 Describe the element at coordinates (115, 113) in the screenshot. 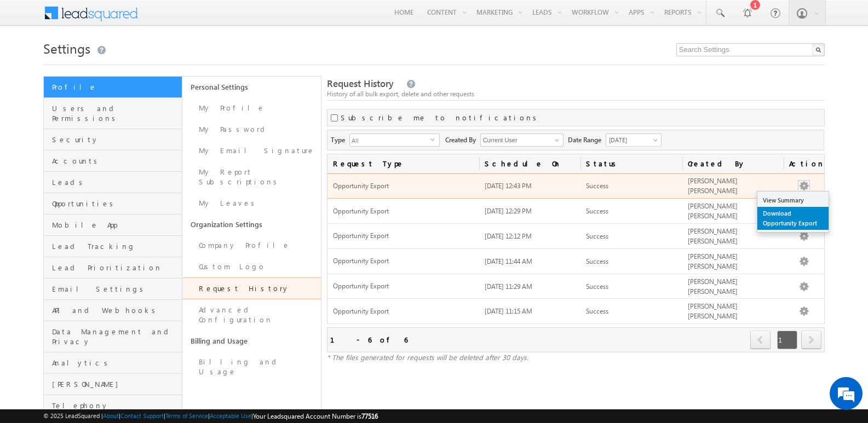

I see `span: Users and Permissions` at that location.